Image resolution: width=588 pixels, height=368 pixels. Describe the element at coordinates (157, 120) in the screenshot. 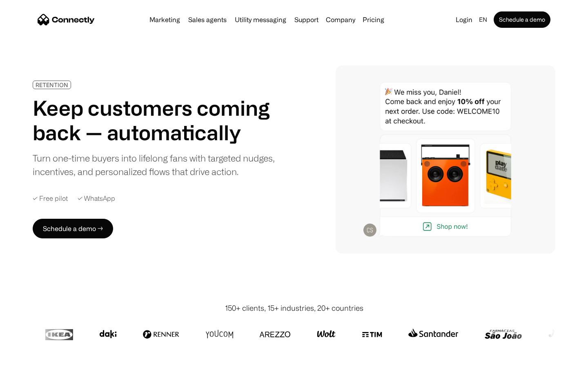

I see `h1: Keep customers coming back — automatically` at that location.